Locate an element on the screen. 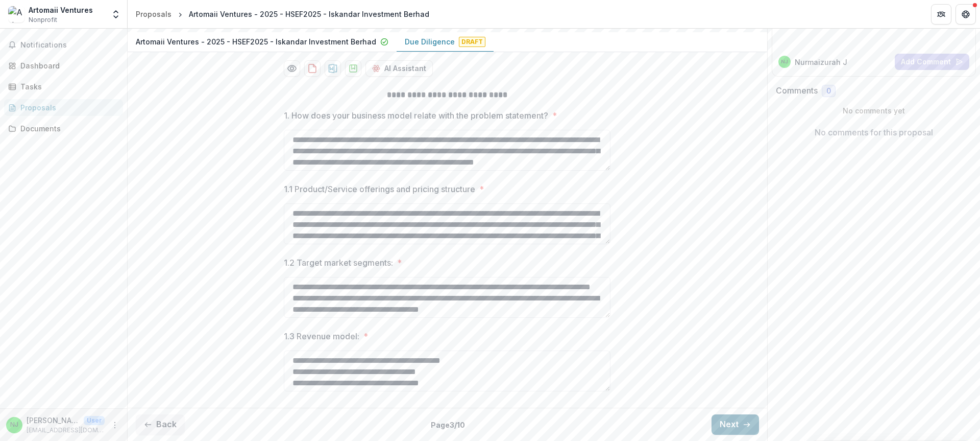 The width and height of the screenshot is (980, 441). a: Documents is located at coordinates (63, 128).